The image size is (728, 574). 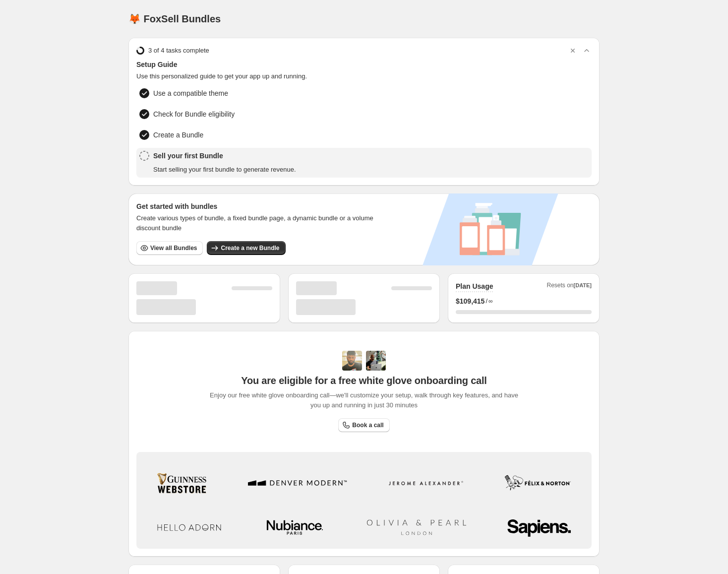 I want to click on span: Resets on, so click(x=570, y=287).